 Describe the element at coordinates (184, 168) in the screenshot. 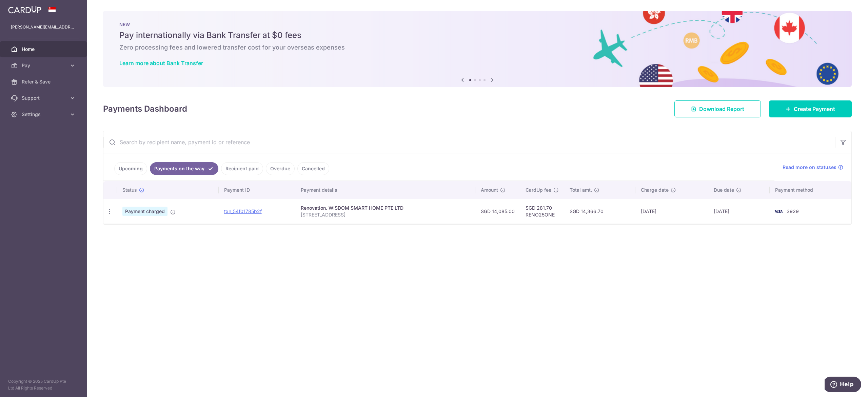

I see `a: Payments on the way` at that location.